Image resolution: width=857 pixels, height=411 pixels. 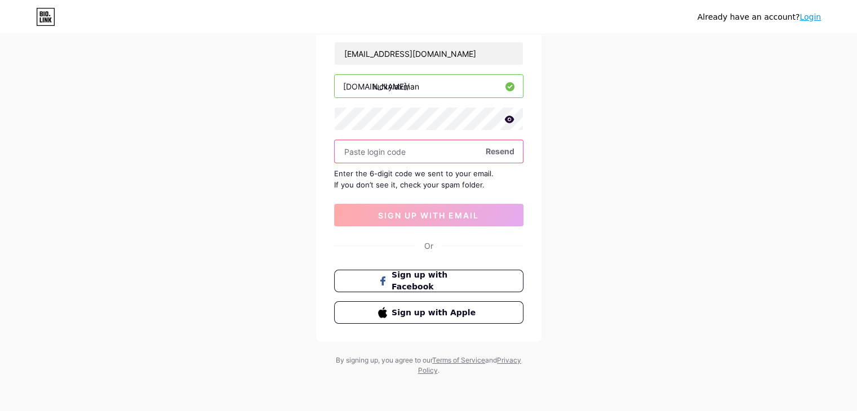 I want to click on button: Sign up with Apple, so click(x=429, y=313).